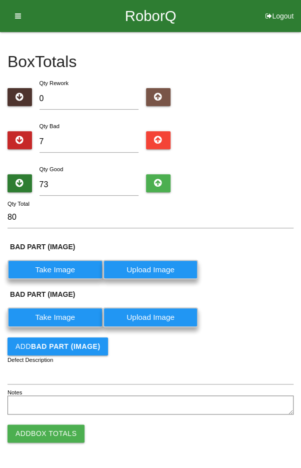  Describe the element at coordinates (54, 83) in the screenshot. I see `label: Qty Rework` at that location.